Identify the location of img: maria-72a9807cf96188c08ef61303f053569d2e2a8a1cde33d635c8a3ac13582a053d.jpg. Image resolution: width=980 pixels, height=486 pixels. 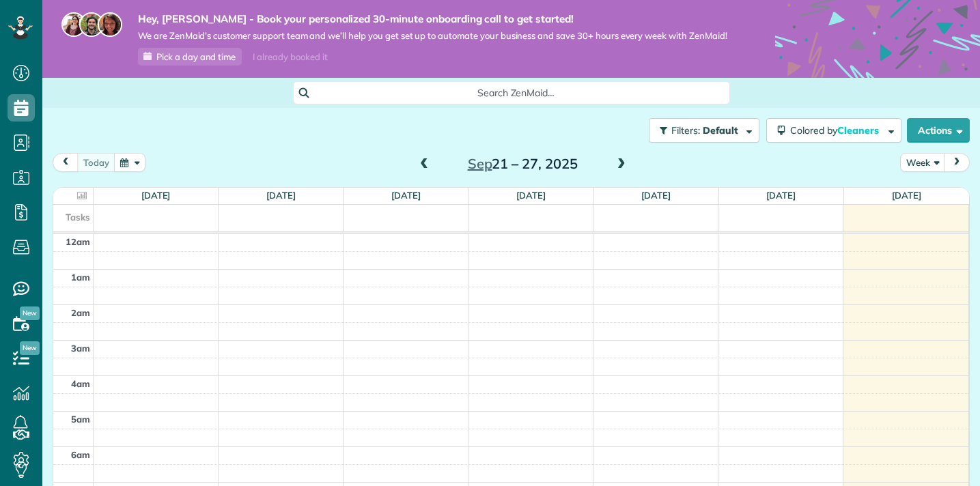
(74, 24).